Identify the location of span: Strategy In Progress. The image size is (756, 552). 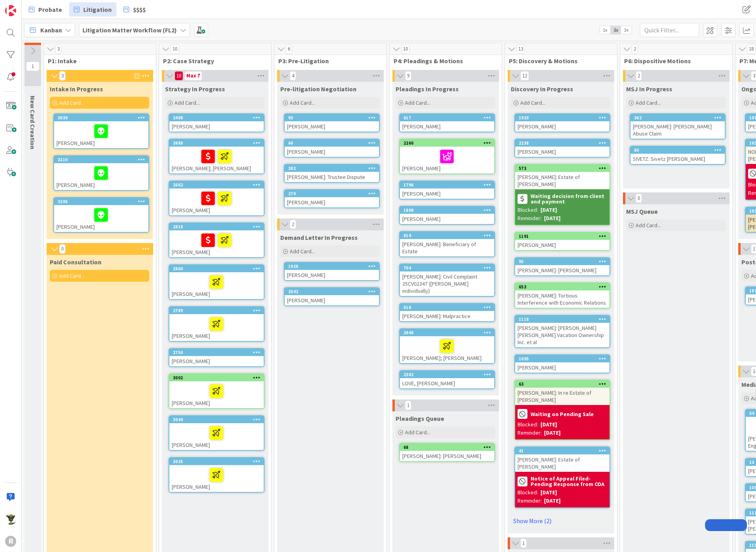
(195, 89).